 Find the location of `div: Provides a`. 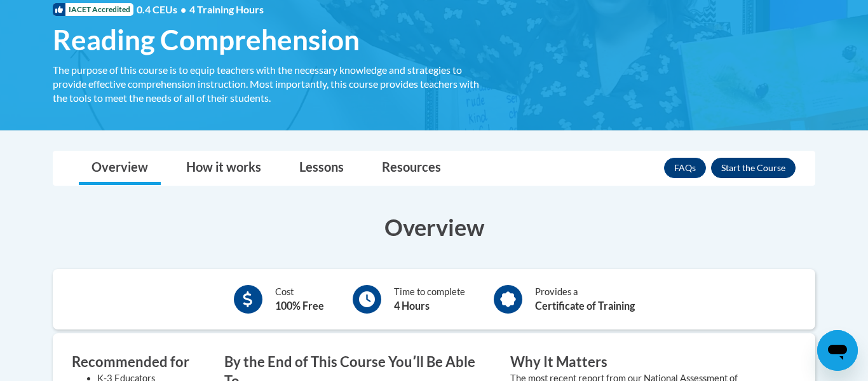

div: Provides a is located at coordinates (584, 299).